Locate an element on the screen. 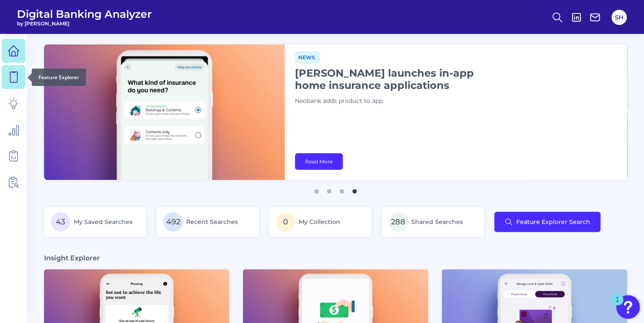 This screenshot has height=323, width=644. button: 4 is located at coordinates (355, 189).